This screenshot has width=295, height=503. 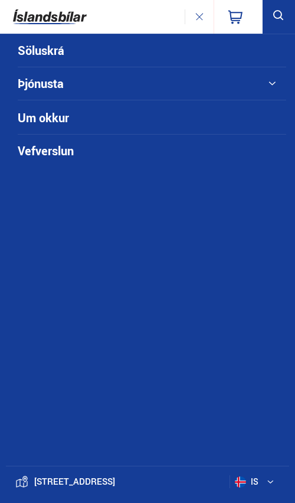 What do you see at coordinates (130, 150) in the screenshot?
I see `a: Vefverslun` at bounding box center [130, 150].